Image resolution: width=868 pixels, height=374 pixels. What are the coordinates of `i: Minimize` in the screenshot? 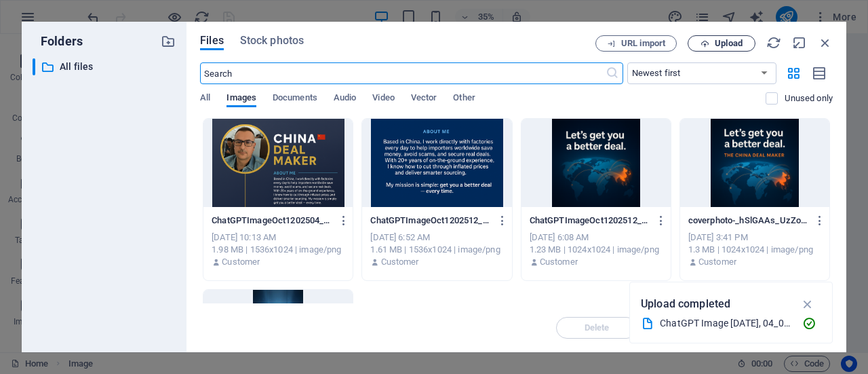 It's located at (800, 43).